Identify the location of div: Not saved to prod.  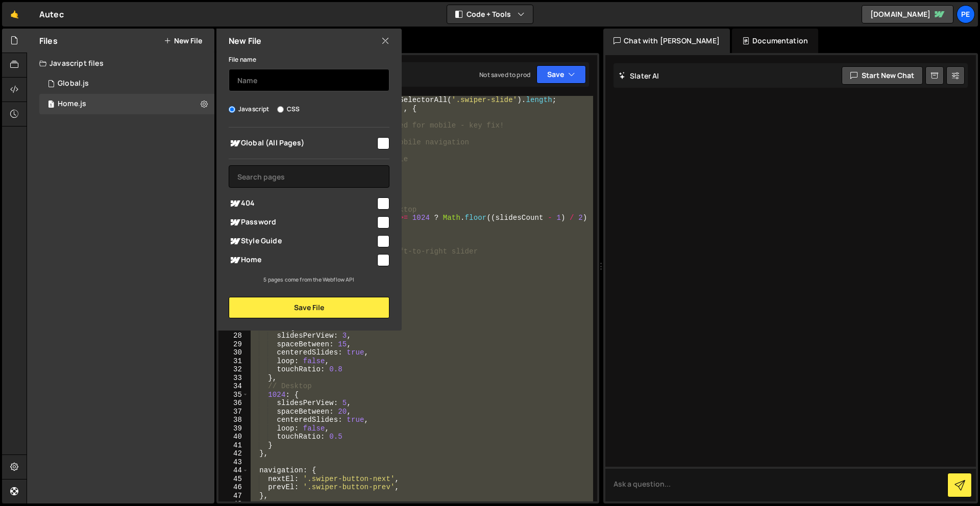
(504, 74).